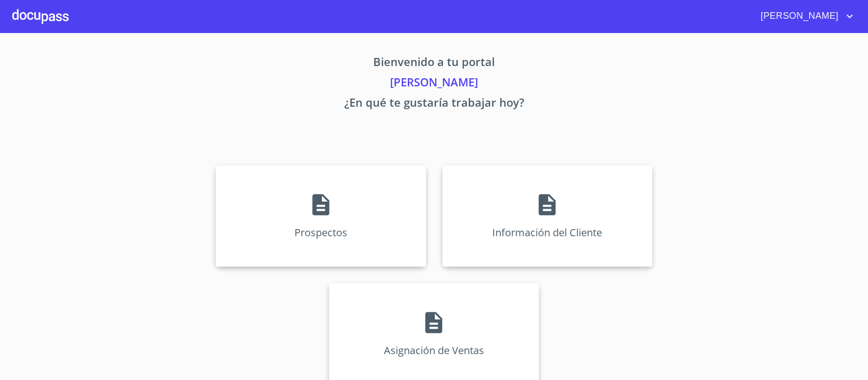  What do you see at coordinates (804, 17) in the screenshot?
I see `button: account of current user` at bounding box center [804, 17].